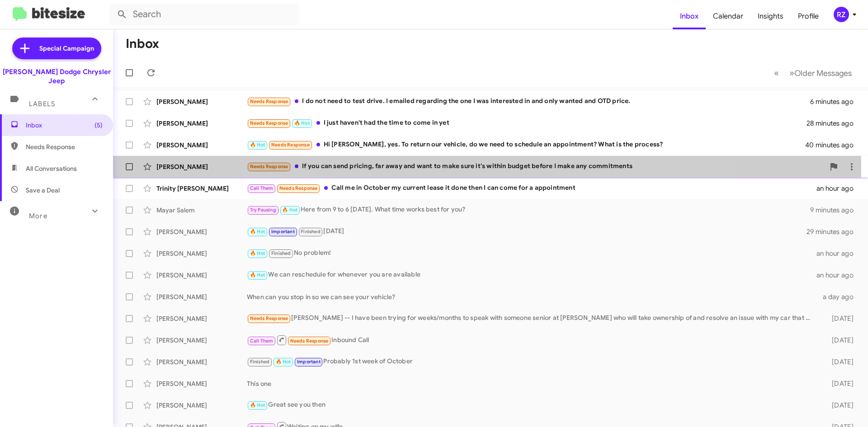  Describe the element at coordinates (728, 16) in the screenshot. I see `a: Calendar` at that location.